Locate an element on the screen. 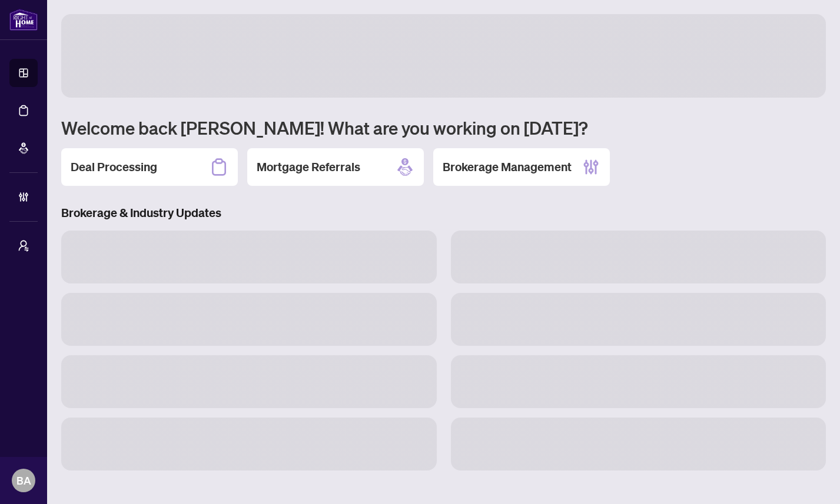 Image resolution: width=840 pixels, height=504 pixels. span: BA is located at coordinates (23, 481).